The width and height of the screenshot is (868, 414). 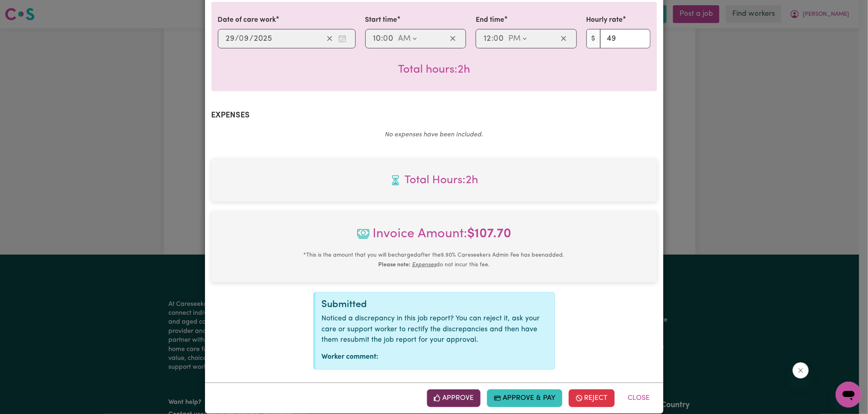 I want to click on label: Date of care work, so click(x=247, y=20).